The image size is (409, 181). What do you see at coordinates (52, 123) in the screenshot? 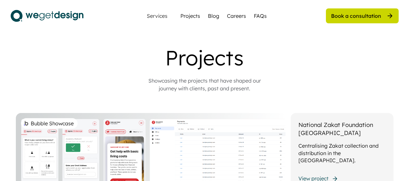
I see `div: Bubble Showcase` at bounding box center [52, 123].